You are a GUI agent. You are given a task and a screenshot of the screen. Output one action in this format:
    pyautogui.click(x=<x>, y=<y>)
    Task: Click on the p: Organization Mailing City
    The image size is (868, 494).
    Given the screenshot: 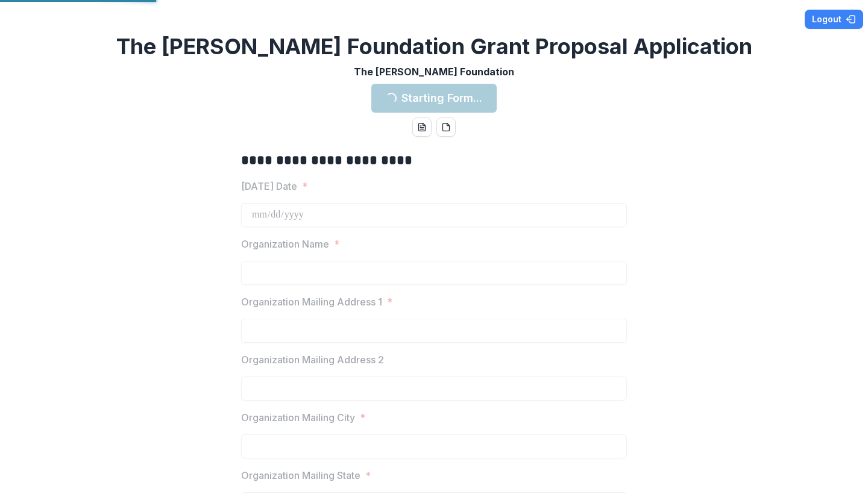 What is the action you would take?
    pyautogui.click(x=298, y=418)
    